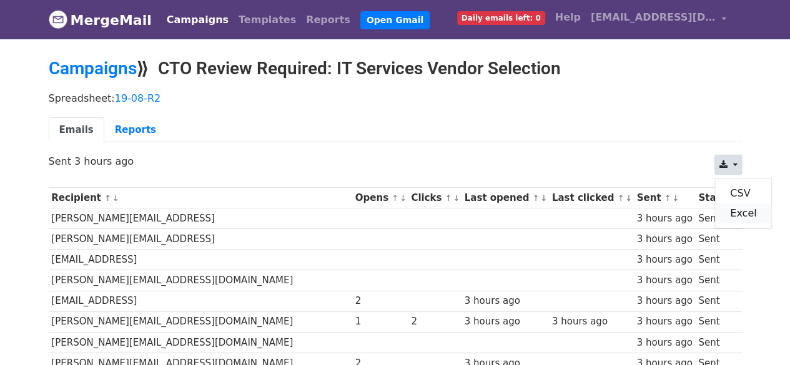 Image resolution: width=790 pixels, height=365 pixels. Describe the element at coordinates (380, 322) in the screenshot. I see `div: 1` at that location.